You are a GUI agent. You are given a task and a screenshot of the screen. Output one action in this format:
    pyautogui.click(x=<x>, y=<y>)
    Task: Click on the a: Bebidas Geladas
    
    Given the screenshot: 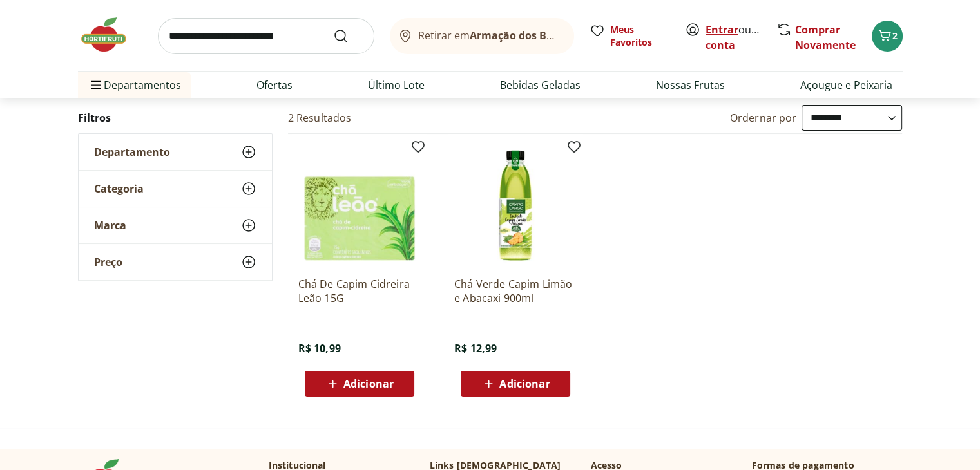 What is the action you would take?
    pyautogui.click(x=539, y=85)
    